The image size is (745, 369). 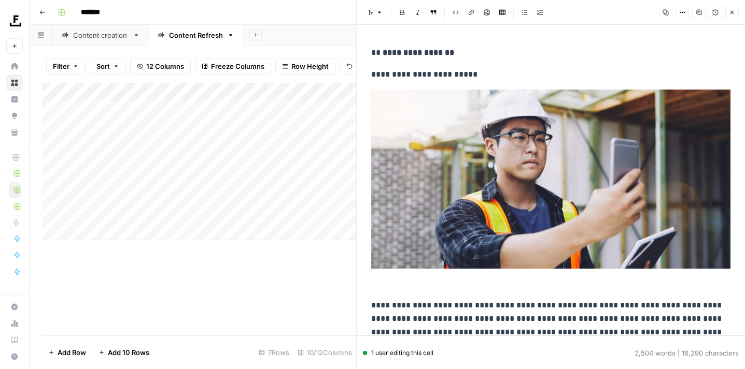 I want to click on button: Freeze Columns, so click(x=233, y=66).